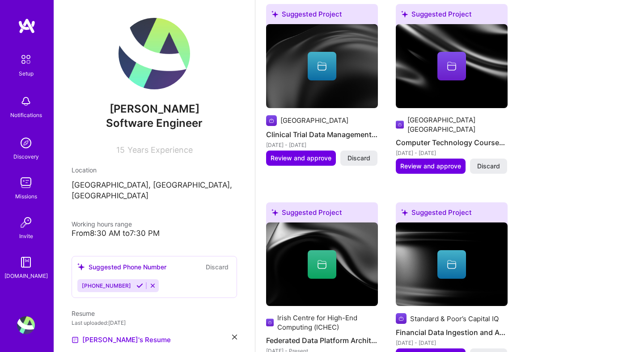 The width and height of the screenshot is (644, 352). Describe the element at coordinates (154, 123) in the screenshot. I see `span: Software Engineer` at that location.